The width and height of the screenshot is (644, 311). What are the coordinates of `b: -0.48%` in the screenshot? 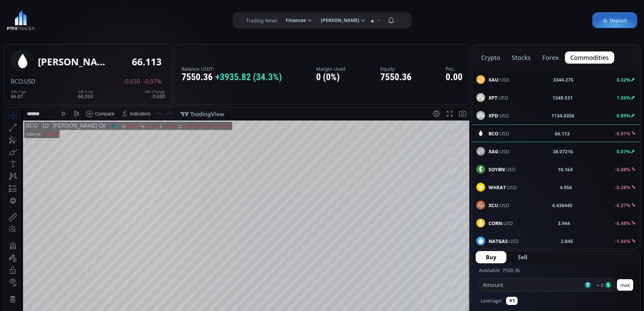 It's located at (623, 223).